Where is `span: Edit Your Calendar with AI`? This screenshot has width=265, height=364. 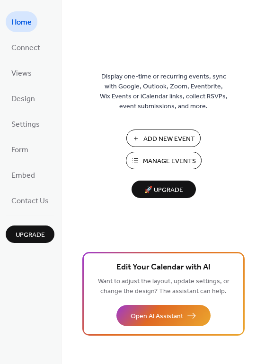 span: Edit Your Calendar with AI is located at coordinates (163, 268).